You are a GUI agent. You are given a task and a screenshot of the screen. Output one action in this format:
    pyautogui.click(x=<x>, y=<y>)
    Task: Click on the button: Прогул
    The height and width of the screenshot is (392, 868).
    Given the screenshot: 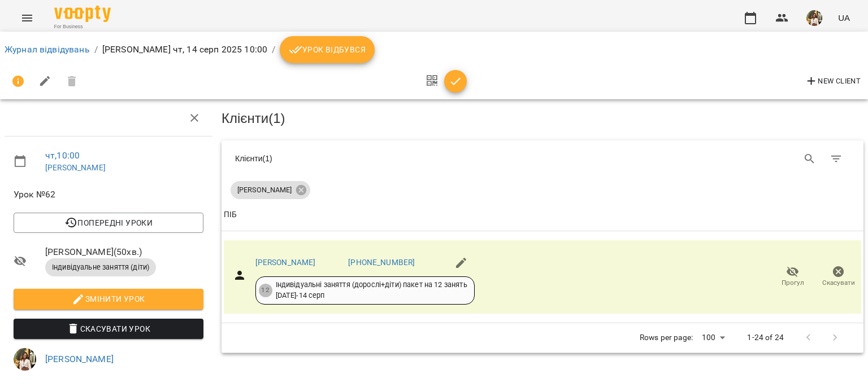 What is the action you would take?
    pyautogui.click(x=793, y=277)
    